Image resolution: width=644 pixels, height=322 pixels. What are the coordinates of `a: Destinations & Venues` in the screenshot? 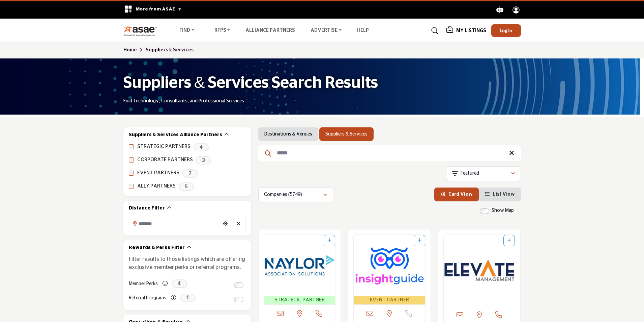 It's located at (289, 134).